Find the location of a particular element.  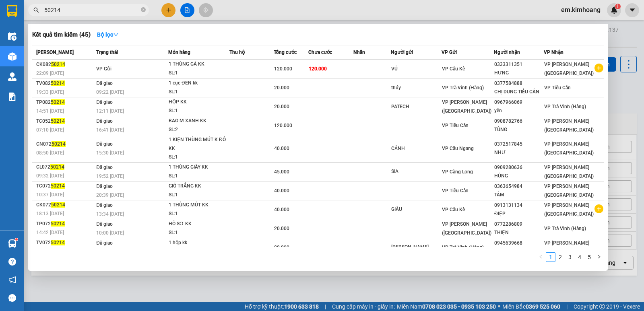

div: 0945639668 is located at coordinates (519, 243).